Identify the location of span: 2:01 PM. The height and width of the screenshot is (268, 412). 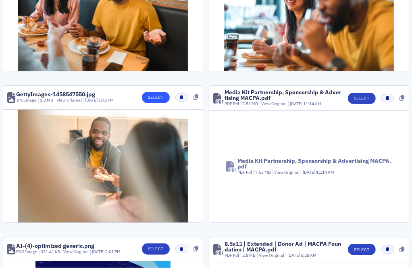
(113, 252).